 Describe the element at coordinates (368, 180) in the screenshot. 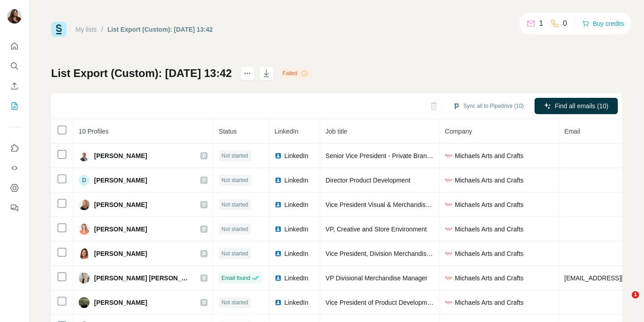

I see `span: Director Product Development` at that location.